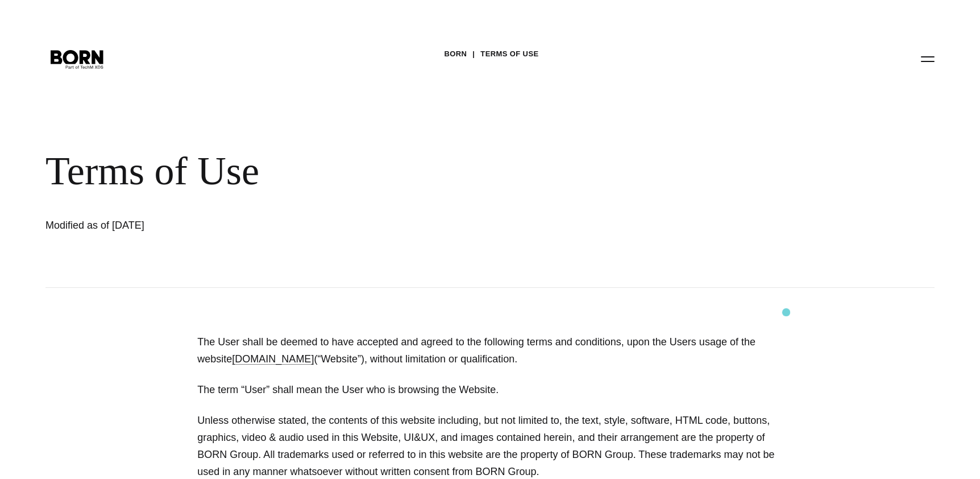 The image size is (980, 479). Describe the element at coordinates (490, 390) in the screenshot. I see `p: The term “User” shall mean the User who is browsing the Website.` at that location.